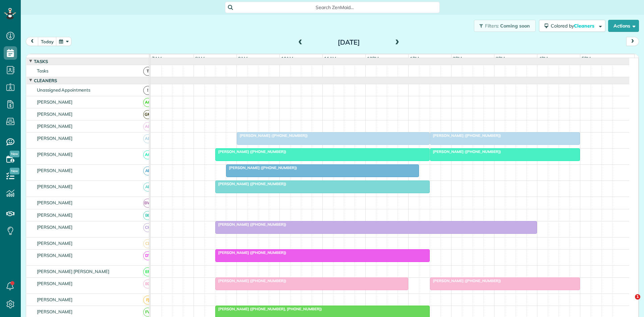 The image size is (644, 317). I want to click on span: Filters:, so click(492, 26).